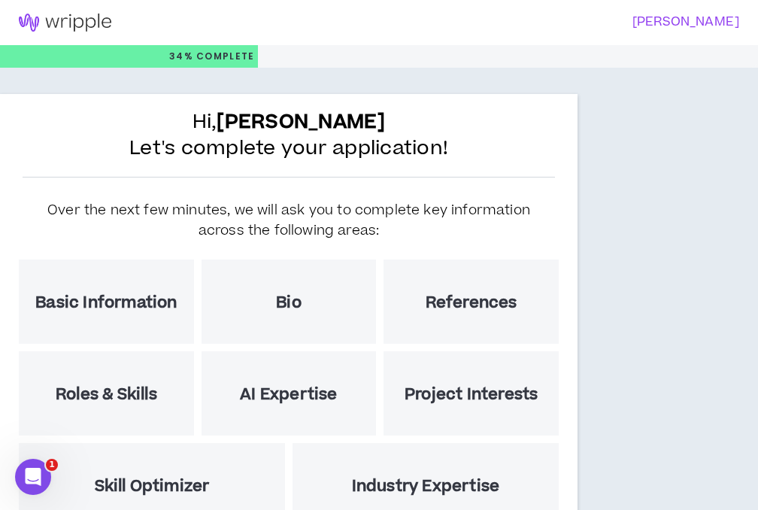 The height and width of the screenshot is (510, 758). Describe the element at coordinates (426, 486) in the screenshot. I see `h5: Industry Expertise` at that location.